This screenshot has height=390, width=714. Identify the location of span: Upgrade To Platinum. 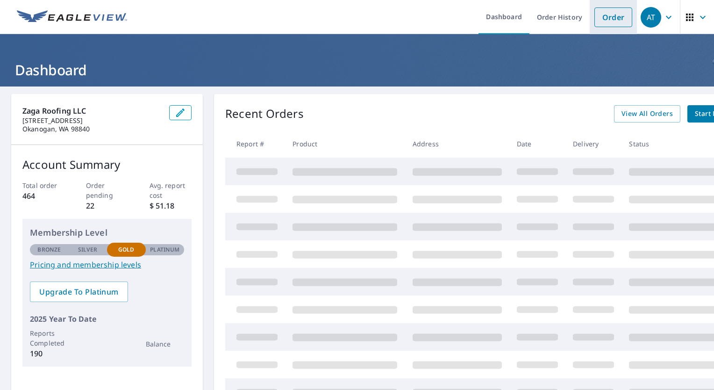
(79, 292).